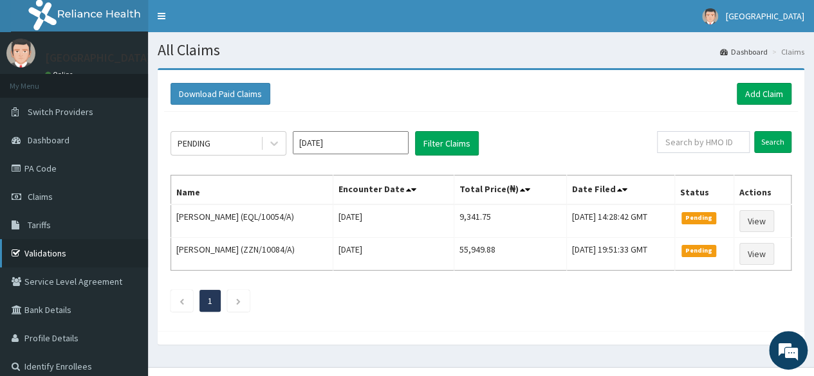 This screenshot has height=376, width=814. Describe the element at coordinates (510, 254) in the screenshot. I see `td: 55,949.88` at that location.